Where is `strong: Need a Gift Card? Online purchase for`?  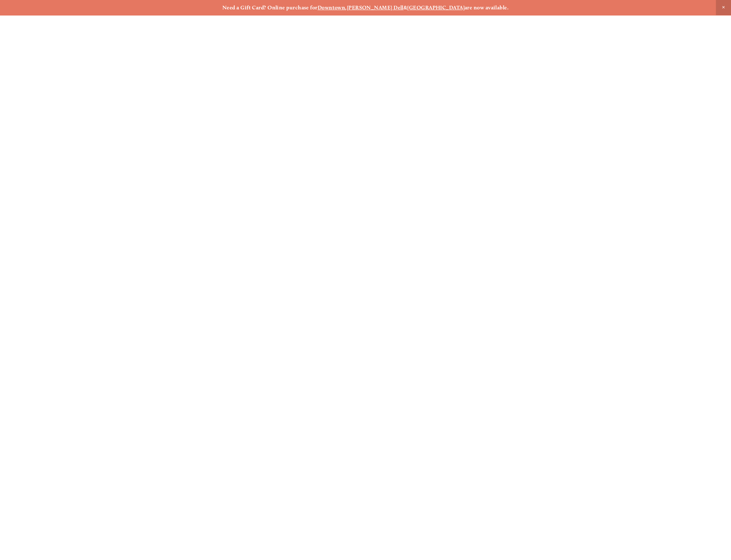
strong: Need a Gift Card? Online purchase for is located at coordinates (270, 8).